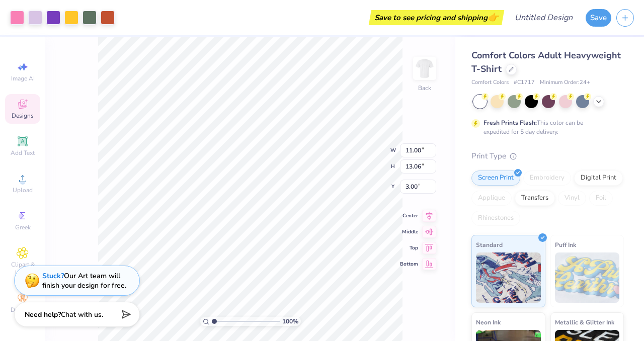 The width and height of the screenshot is (644, 341). What do you see at coordinates (23, 116) in the screenshot?
I see `span: Designs` at bounding box center [23, 116].